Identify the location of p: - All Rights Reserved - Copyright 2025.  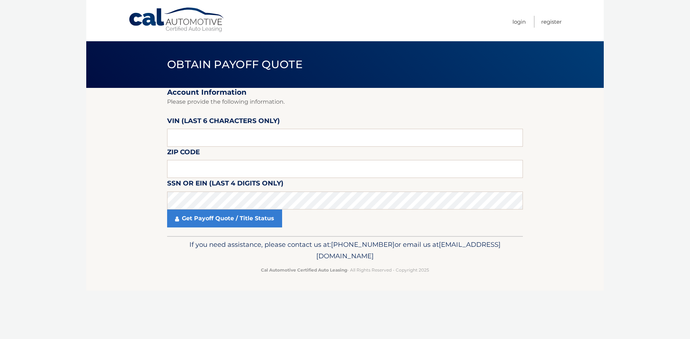
(345, 270).